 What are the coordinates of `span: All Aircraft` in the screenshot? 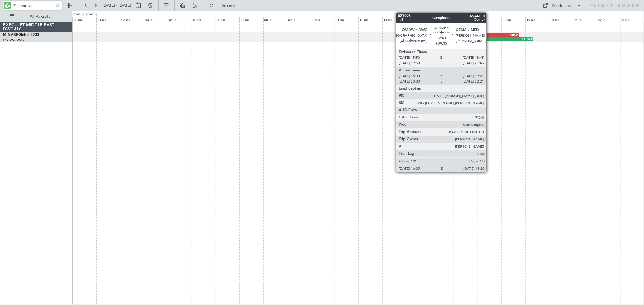 It's located at (39, 17).